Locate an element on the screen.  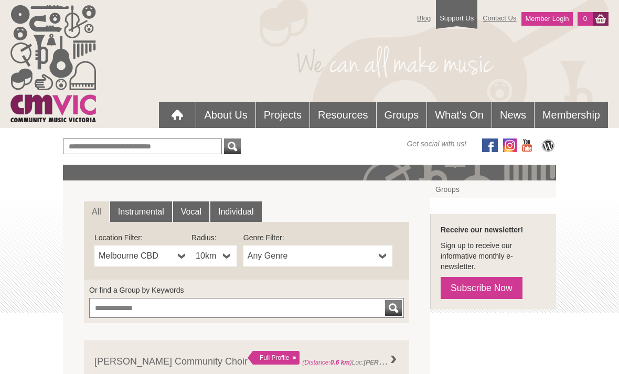
label: Genre Filter: is located at coordinates (318, 238).